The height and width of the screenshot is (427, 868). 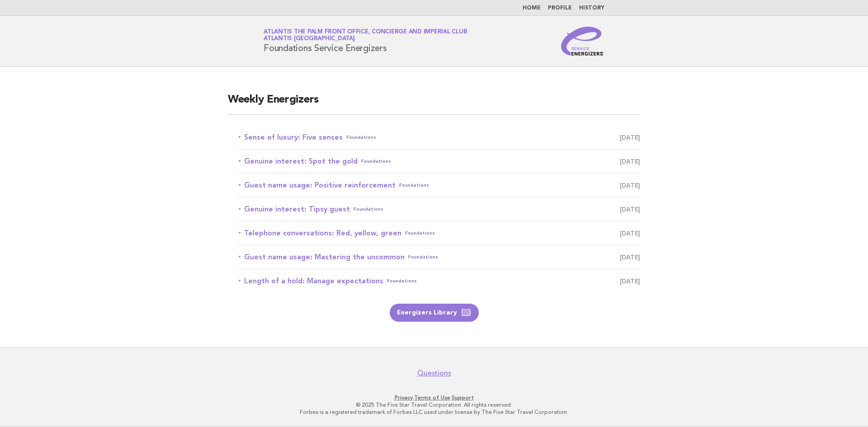 What do you see at coordinates (434, 312) in the screenshot?
I see `a: Energizers Library` at bounding box center [434, 312].